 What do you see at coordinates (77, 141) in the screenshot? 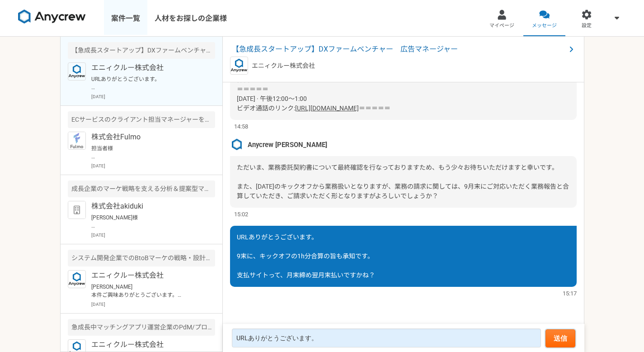
I see `img: icon_01.jpg` at bounding box center [77, 141].